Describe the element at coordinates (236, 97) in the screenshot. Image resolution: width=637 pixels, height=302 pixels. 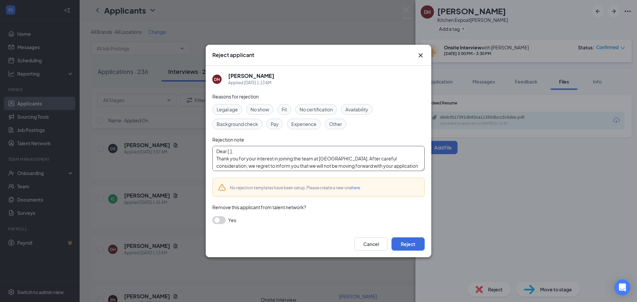
I see `span: Reasons for rejection` at that location.